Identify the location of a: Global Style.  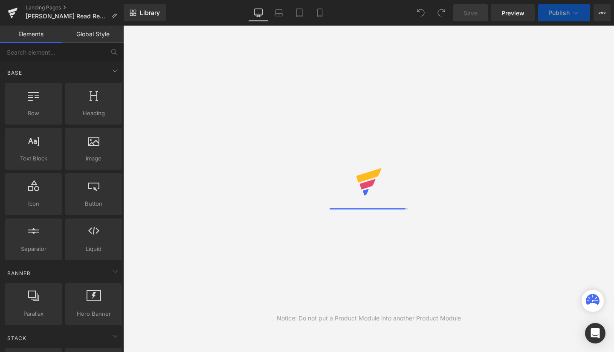
(93, 34).